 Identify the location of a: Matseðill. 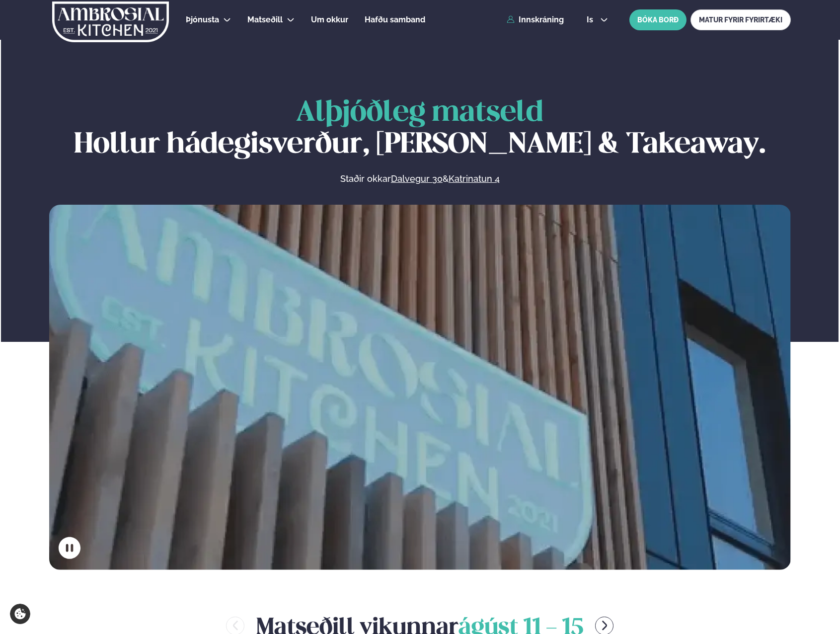
(265, 20).